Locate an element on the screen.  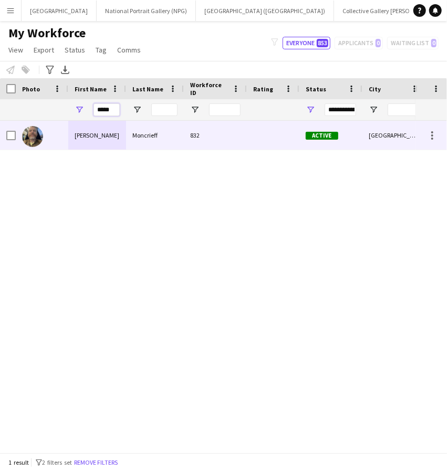
div: Moncrieff is located at coordinates (155, 135).